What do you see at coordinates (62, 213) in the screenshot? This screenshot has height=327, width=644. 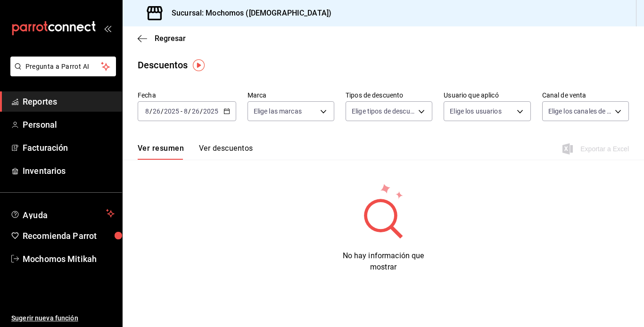 I see `span: Ayuda` at bounding box center [62, 213].